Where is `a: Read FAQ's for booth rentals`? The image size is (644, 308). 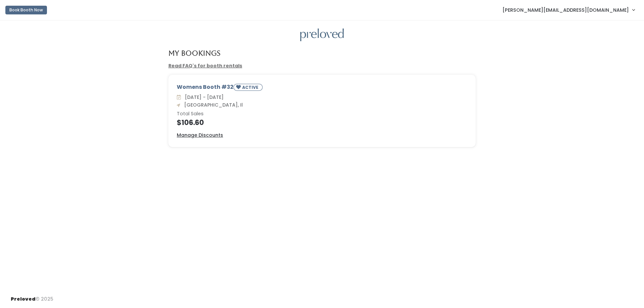 a: Read FAQ's for booth rentals is located at coordinates (206, 66).